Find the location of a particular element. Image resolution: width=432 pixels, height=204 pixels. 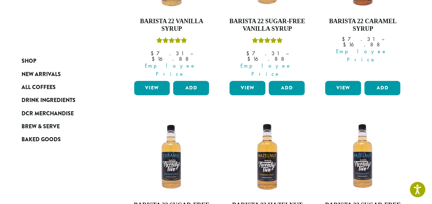

span: DCR Merchandise is located at coordinates (47, 114).